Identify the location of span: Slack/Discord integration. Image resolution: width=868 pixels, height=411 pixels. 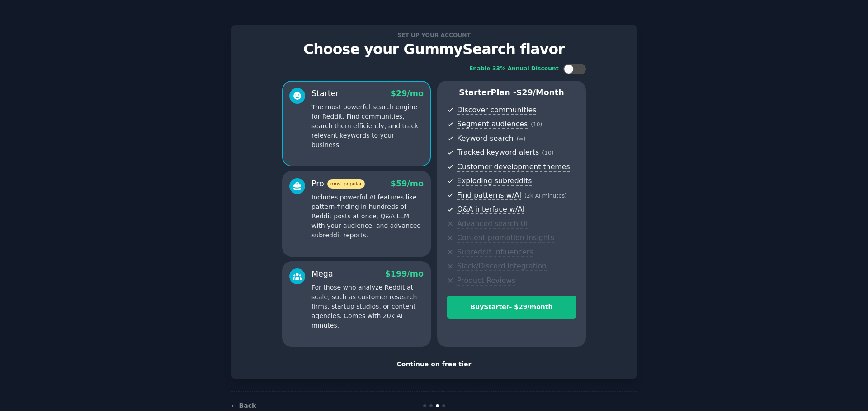
(502, 267).